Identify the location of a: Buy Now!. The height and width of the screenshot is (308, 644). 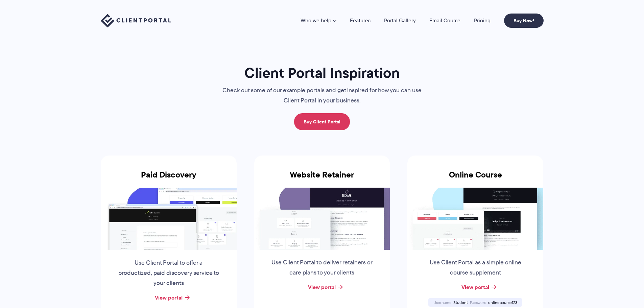
(524, 21).